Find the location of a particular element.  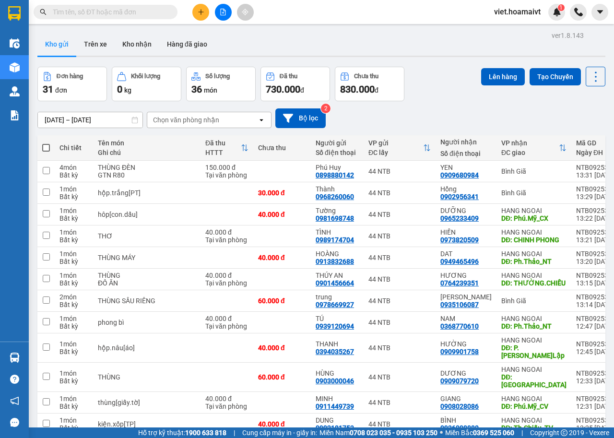

div: hộp.nâu[áo] is located at coordinates (147, 348).